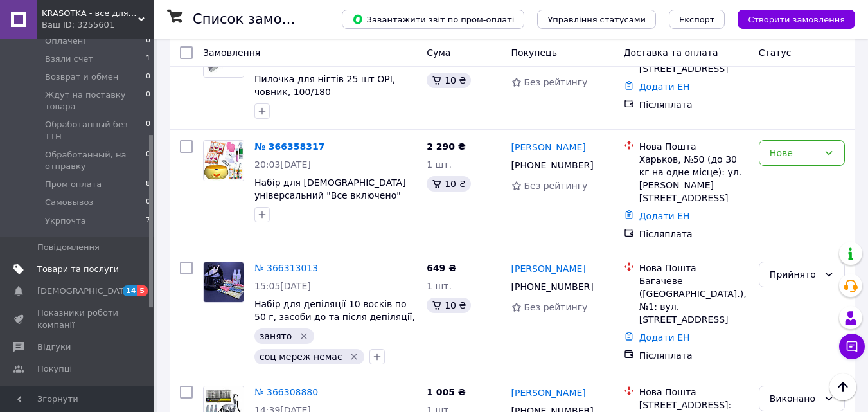 The height and width of the screenshot is (412, 868). Describe the element at coordinates (97, 25) in the screenshot. I see `div: Ваш ID: 3255601` at that location.